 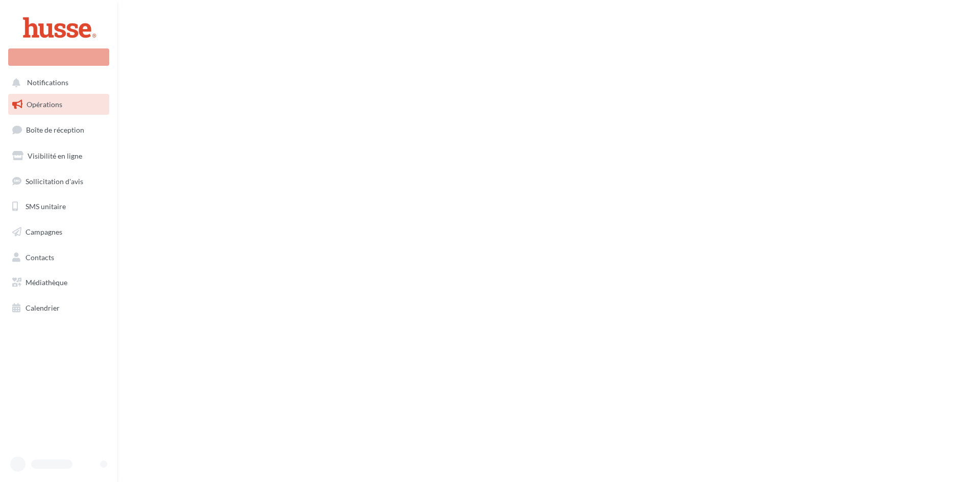 What do you see at coordinates (59, 181) in the screenshot?
I see `a: Sollicitation d'avis` at bounding box center [59, 181].